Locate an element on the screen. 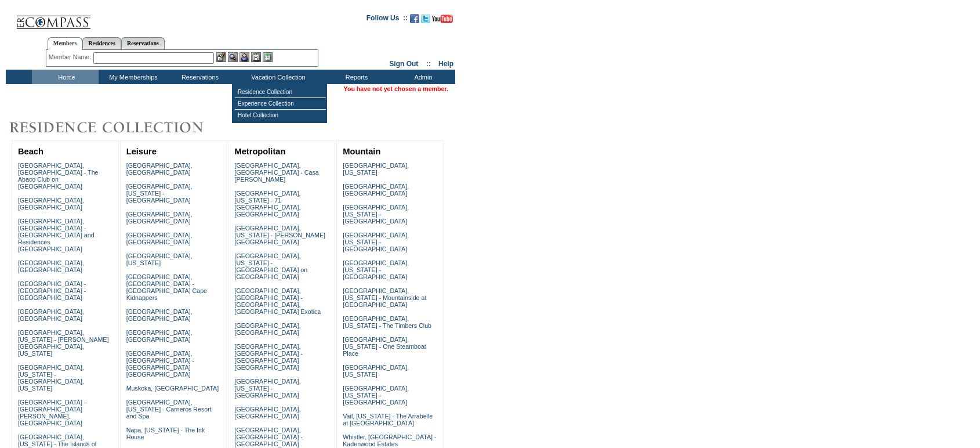  img: i.gif is located at coordinates (10, 18).